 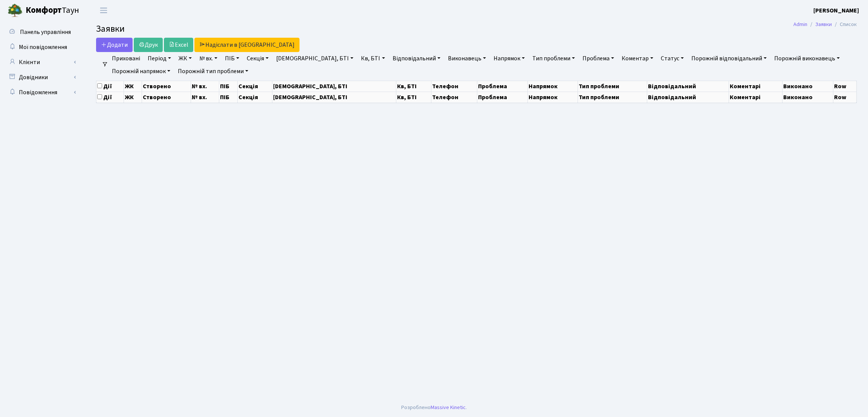 What do you see at coordinates (15, 10) in the screenshot?
I see `img: logo.png` at bounding box center [15, 10].